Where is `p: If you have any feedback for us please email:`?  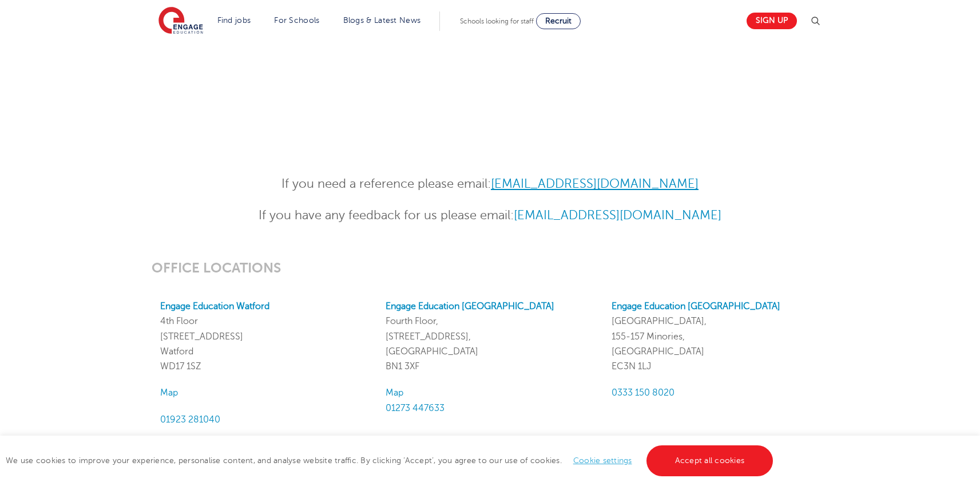
p: If you have any feedback for us please email: is located at coordinates (490, 216).